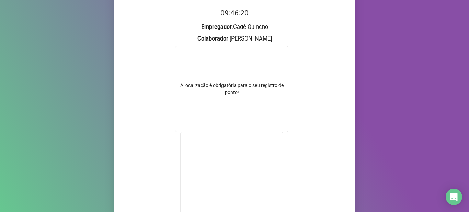 This screenshot has width=469, height=212. What do you see at coordinates (454, 197) in the screenshot?
I see `div: Open Intercom Messenger` at bounding box center [454, 197].